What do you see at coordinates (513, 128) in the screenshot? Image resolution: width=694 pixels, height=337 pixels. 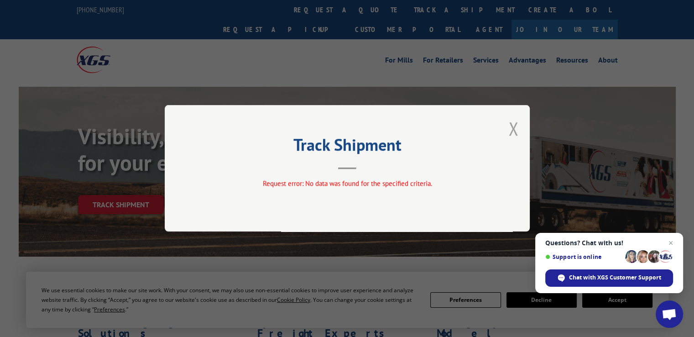 I see `button: Close modal` at bounding box center [513, 128].